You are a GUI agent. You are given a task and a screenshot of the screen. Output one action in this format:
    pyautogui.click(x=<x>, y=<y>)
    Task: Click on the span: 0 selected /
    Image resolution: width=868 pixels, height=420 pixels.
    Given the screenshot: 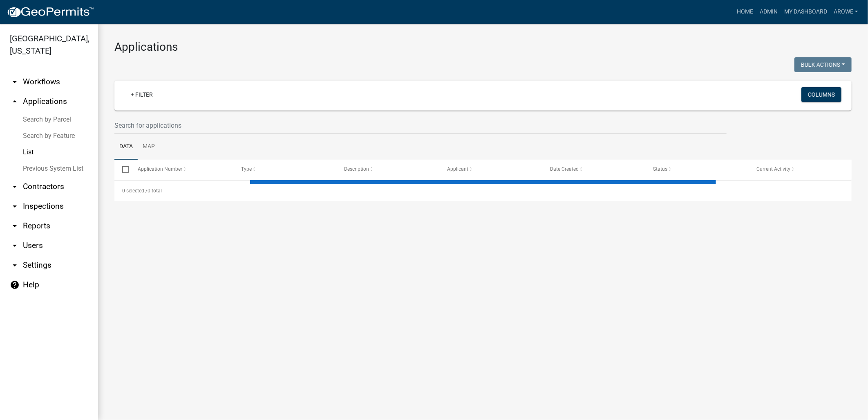 What is the action you would take?
    pyautogui.click(x=135, y=191)
    